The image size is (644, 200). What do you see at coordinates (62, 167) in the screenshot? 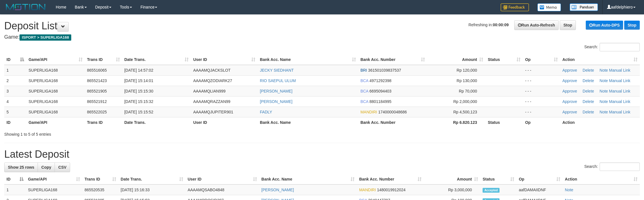
I see `span: CSV` at bounding box center [62, 167].